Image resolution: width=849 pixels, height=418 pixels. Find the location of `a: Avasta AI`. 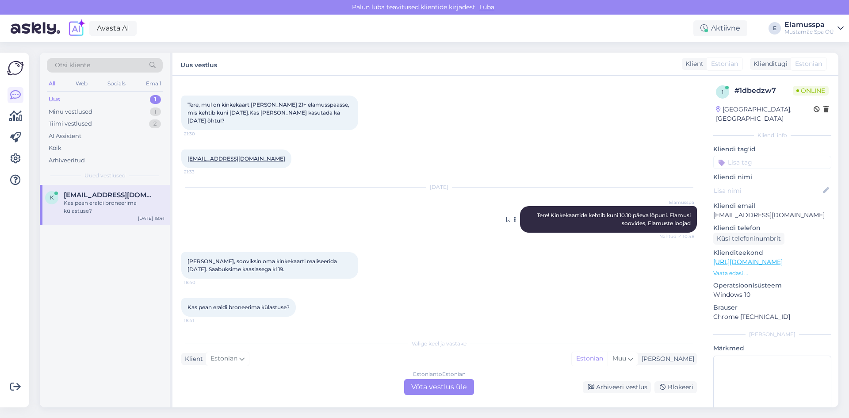

a: Avasta AI is located at coordinates (113, 28).